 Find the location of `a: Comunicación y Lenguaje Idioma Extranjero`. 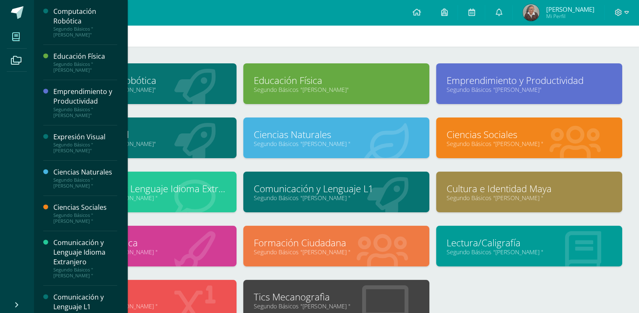

a: Comunicación y Lenguaje Idioma Extranjero is located at coordinates (143, 189).